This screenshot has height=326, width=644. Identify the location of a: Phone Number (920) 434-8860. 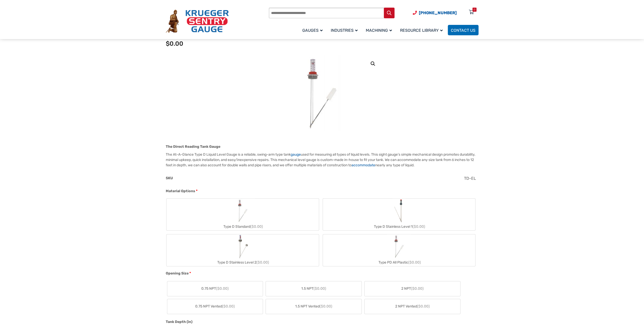
(435, 13).